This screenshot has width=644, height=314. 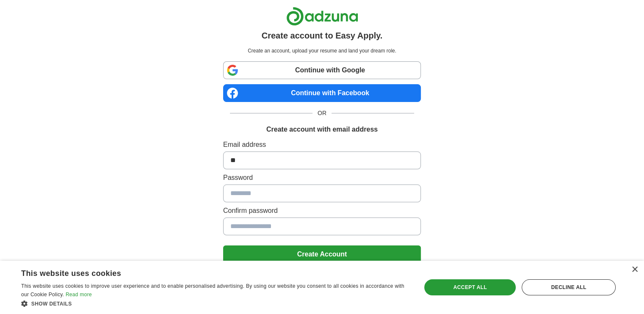 What do you see at coordinates (322, 16) in the screenshot?
I see `img: Adzuna logo` at bounding box center [322, 16].